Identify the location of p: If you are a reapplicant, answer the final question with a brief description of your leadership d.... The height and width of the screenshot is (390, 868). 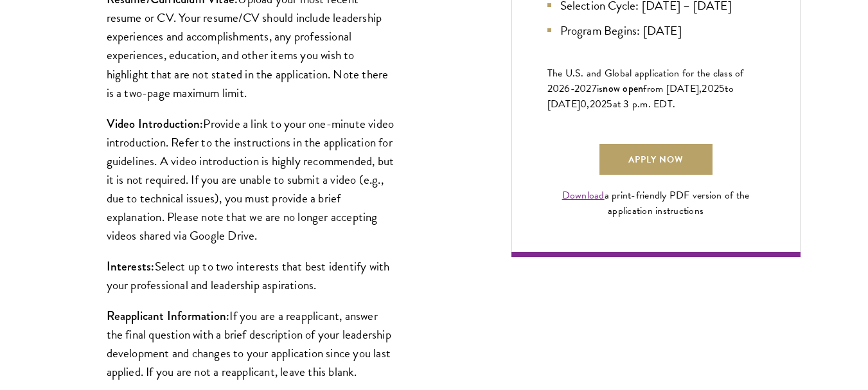
(252, 344).